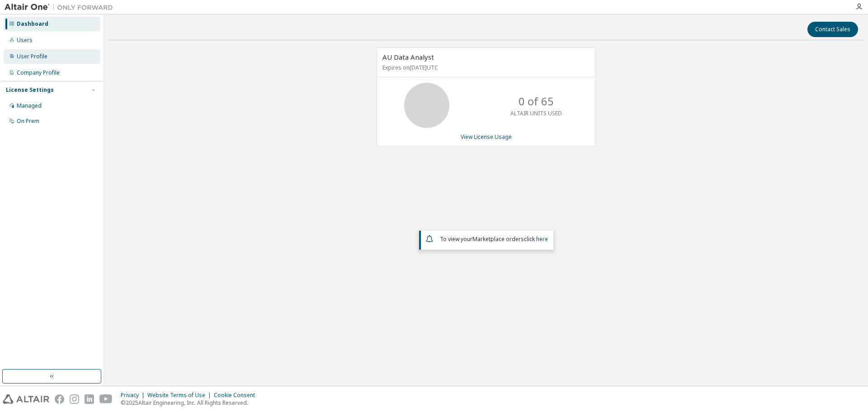 The image size is (868, 412). What do you see at coordinates (543, 239) in the screenshot?
I see `a: here` at bounding box center [543, 239].